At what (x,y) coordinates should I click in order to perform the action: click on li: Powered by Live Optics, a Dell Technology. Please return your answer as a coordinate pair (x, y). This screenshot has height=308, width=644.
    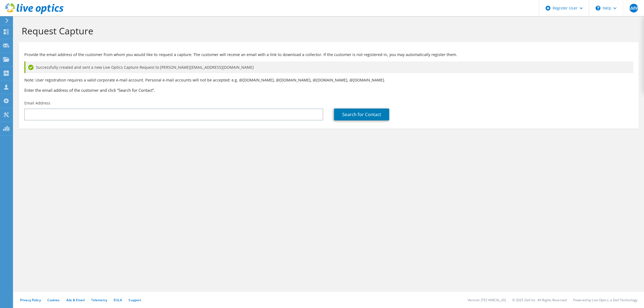
    Looking at the image, I should click on (606, 300).